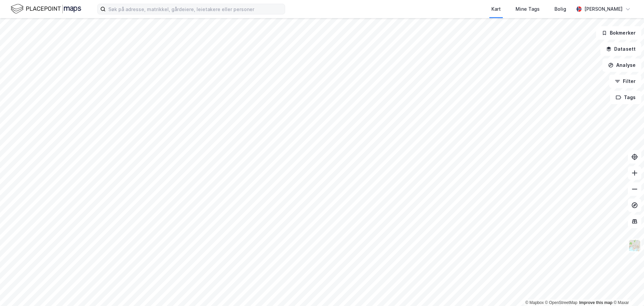 The image size is (644, 306). Describe the element at coordinates (560, 9) in the screenshot. I see `div: Bolig` at that location.